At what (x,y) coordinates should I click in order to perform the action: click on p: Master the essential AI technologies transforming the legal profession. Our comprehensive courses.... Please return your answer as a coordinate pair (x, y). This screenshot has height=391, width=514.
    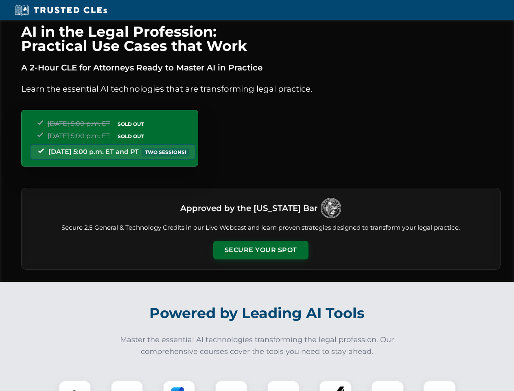
    Looking at the image, I should click on (257, 345).